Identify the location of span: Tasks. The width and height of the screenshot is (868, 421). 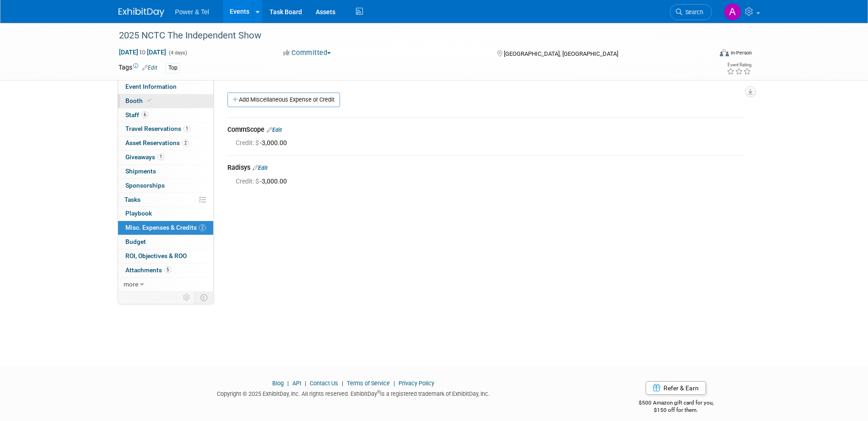
(132, 200).